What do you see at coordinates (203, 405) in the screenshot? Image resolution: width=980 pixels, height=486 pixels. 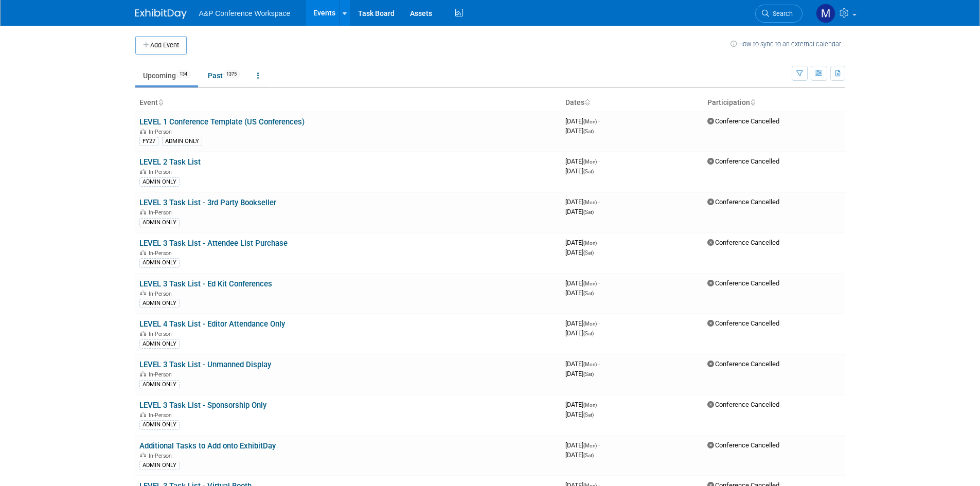 I see `a: LEVEL 3 Task List - Sponsorship Only` at bounding box center [203, 405].